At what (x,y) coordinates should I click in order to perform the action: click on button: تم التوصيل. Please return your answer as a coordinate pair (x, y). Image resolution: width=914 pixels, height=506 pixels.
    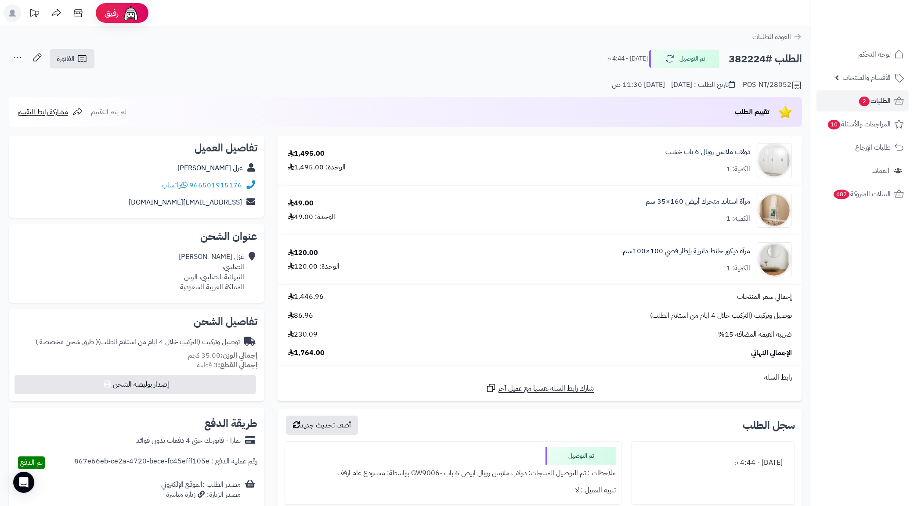
    Looking at the image, I should click on (684, 59).